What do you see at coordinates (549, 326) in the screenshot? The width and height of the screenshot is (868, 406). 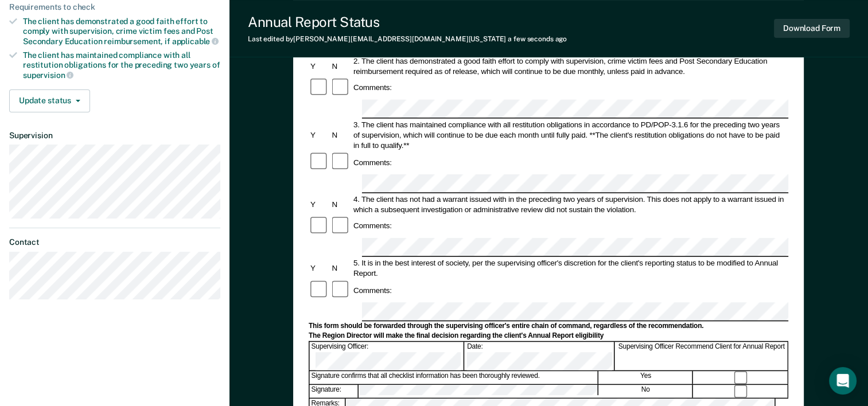 I see `div: This form should be forwarded through the supervising officer's entire chain of command, regardle...` at bounding box center [549, 326].